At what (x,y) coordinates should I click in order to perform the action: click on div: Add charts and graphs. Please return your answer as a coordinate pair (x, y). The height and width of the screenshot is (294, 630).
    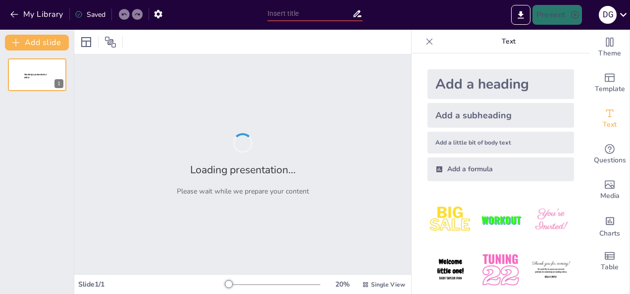
    Looking at the image, I should click on (610, 226).